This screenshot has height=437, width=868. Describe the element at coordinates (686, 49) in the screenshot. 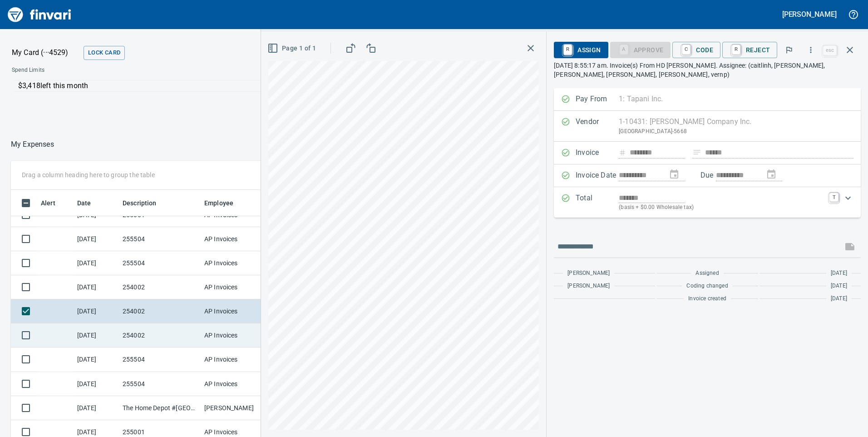

I see `a: C` at that location.